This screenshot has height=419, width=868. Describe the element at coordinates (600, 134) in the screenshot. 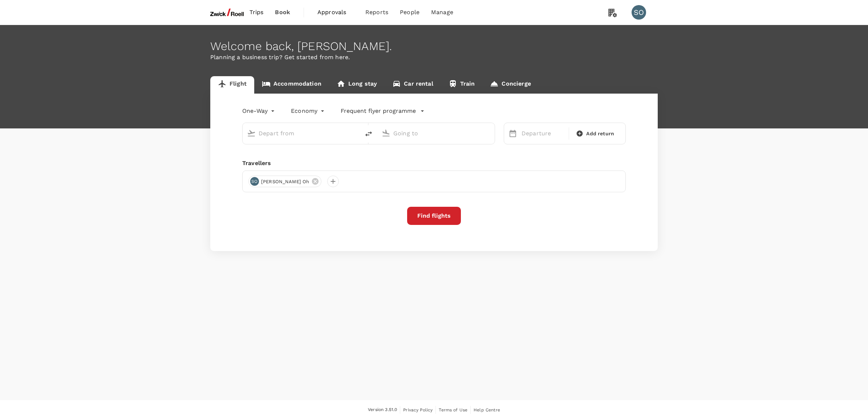

I see `span: Add return` at that location.